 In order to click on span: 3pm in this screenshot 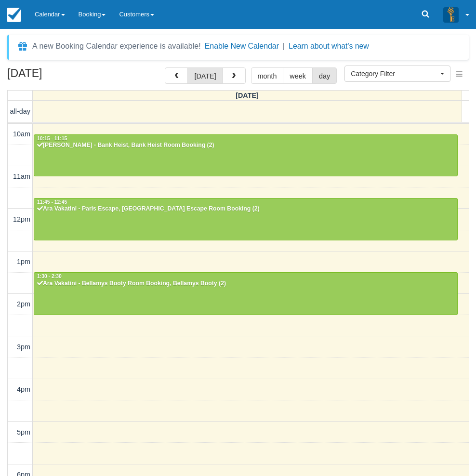, I will do `click(24, 347)`.